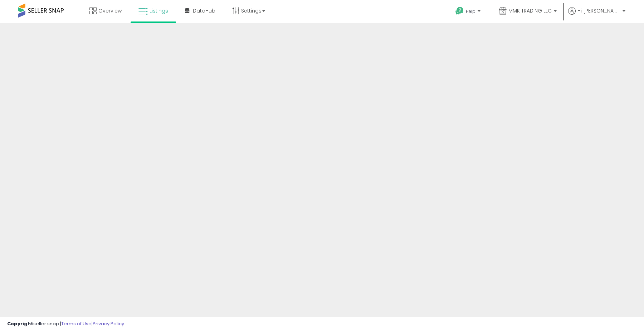  Describe the element at coordinates (110, 11) in the screenshot. I see `span: Overview` at that location.